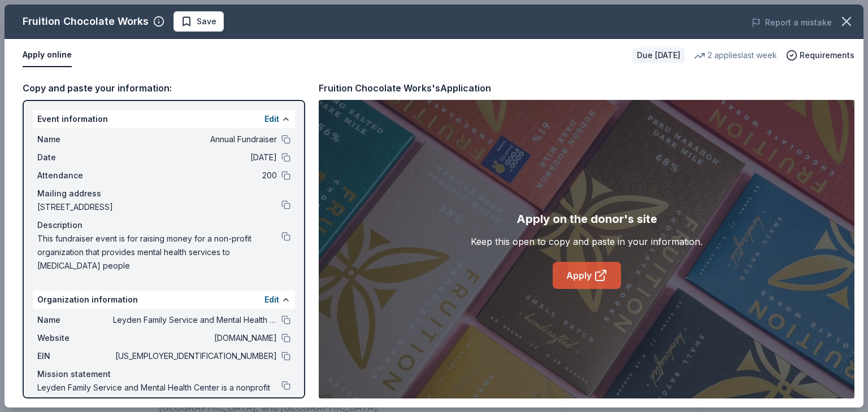  Describe the element at coordinates (164, 193) in the screenshot. I see `div: Mailing address` at that location.